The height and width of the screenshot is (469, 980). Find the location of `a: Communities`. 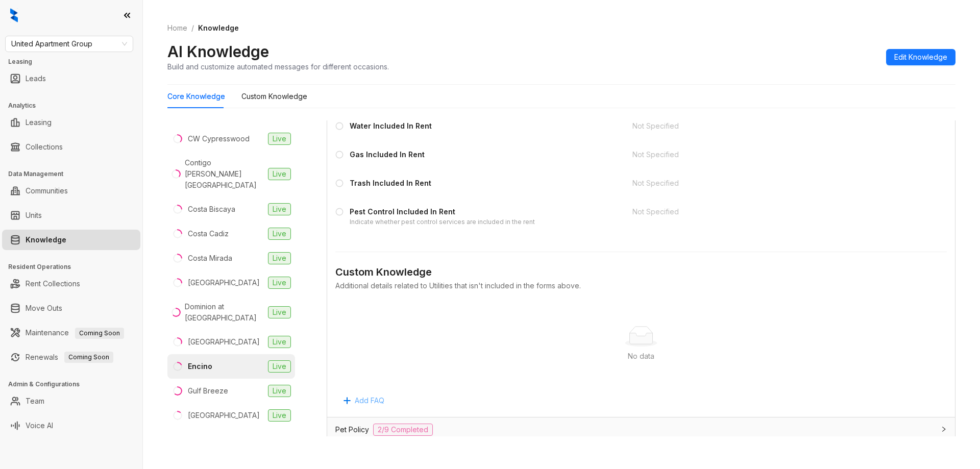

a: Communities is located at coordinates (46, 191).